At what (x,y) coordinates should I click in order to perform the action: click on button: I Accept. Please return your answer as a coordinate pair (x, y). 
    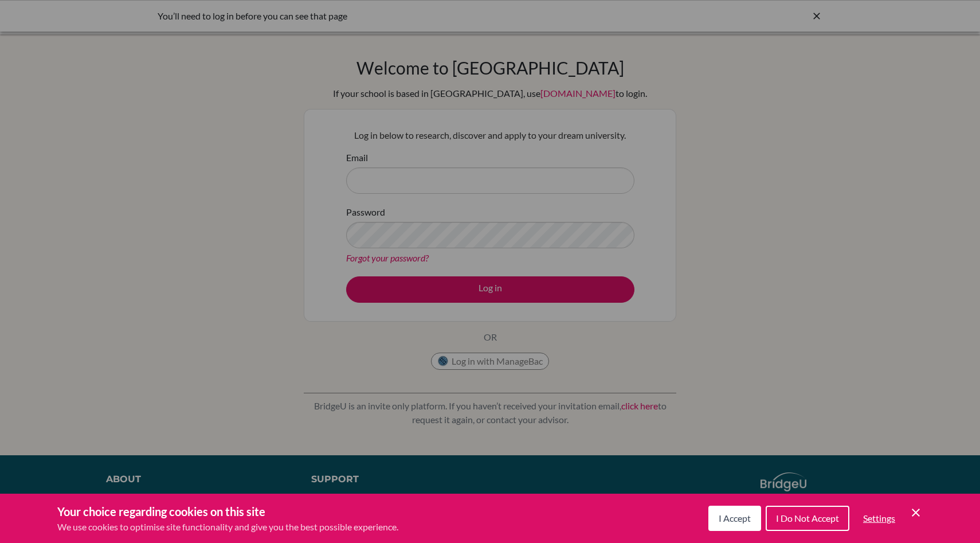
    Looking at the image, I should click on (735, 518).